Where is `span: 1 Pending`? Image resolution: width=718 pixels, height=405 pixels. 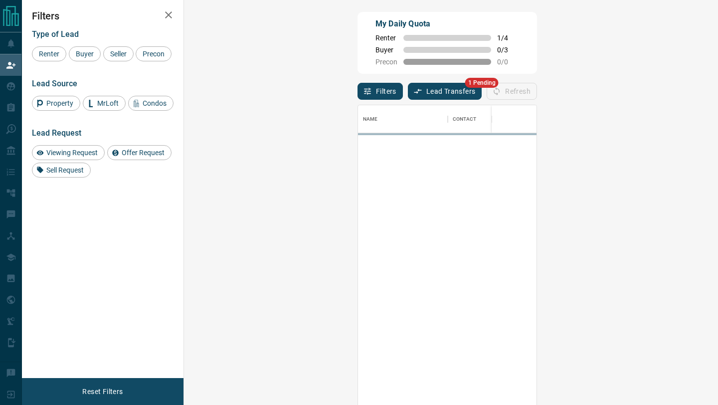 span: 1 Pending is located at coordinates (482, 83).